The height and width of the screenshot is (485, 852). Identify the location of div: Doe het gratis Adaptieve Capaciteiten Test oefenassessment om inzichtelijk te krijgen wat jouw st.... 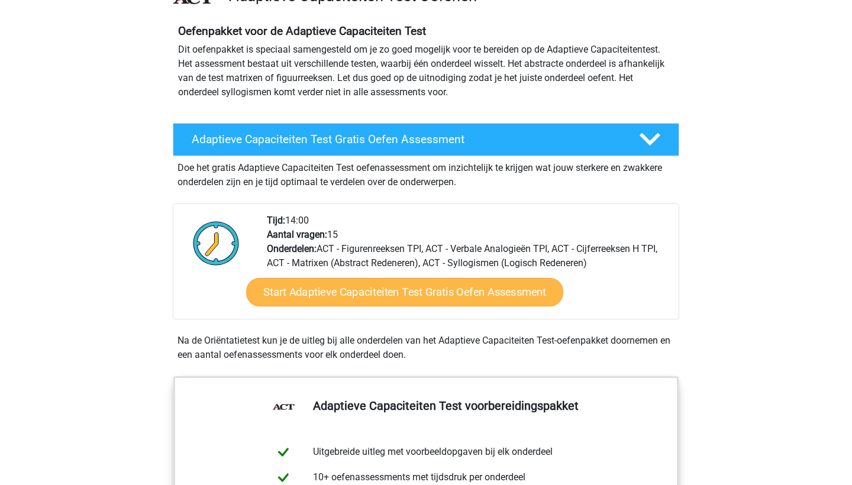
(426, 173).